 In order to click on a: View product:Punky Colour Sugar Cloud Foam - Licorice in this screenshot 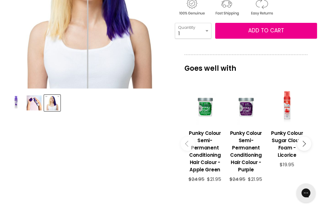, I will do `click(287, 143)`.